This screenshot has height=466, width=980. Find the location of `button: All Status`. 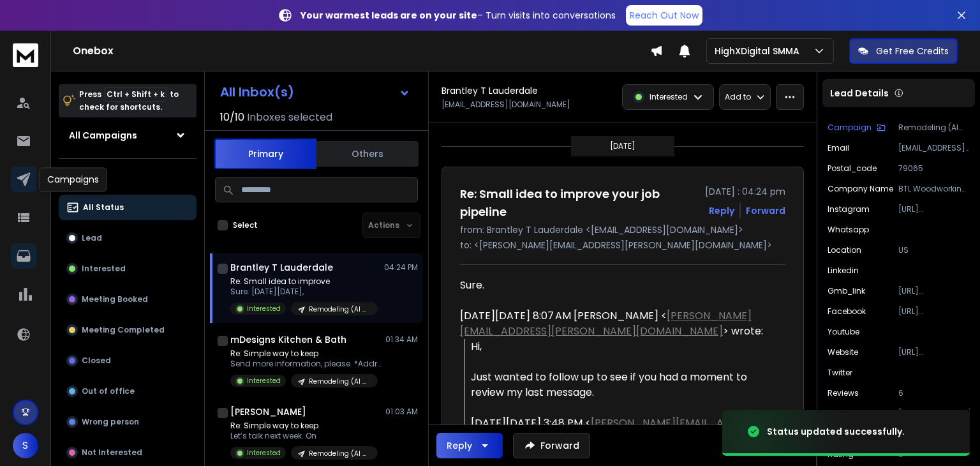

button: All Status is located at coordinates (128, 207).